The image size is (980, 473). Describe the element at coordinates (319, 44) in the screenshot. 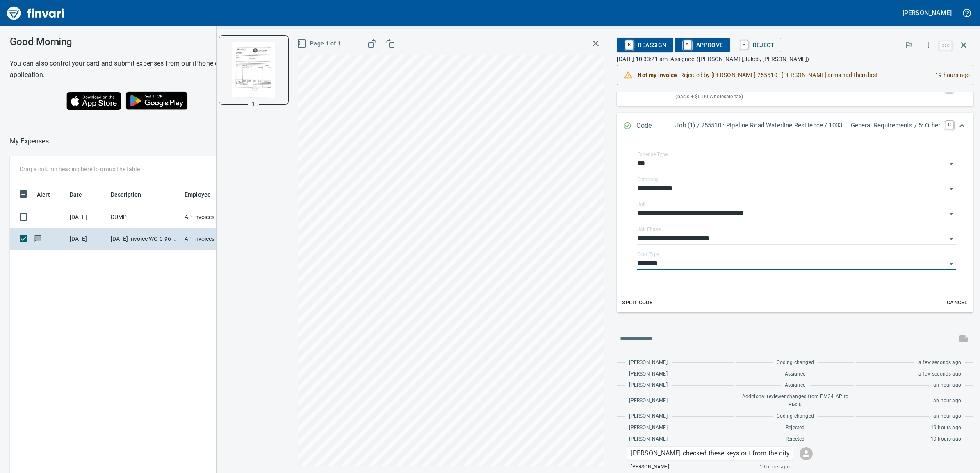

I see `button: Page 1 of 1` at that location.